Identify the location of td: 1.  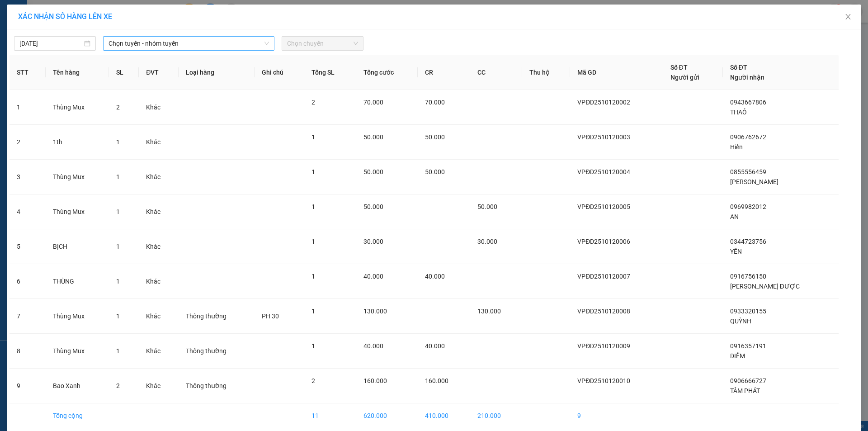
(27, 108).